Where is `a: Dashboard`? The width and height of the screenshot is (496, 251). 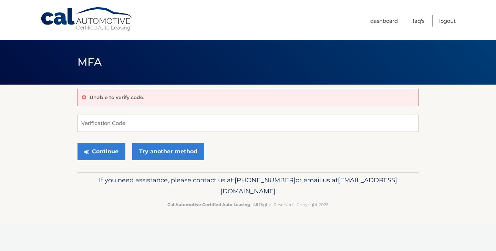 a: Dashboard is located at coordinates (384, 21).